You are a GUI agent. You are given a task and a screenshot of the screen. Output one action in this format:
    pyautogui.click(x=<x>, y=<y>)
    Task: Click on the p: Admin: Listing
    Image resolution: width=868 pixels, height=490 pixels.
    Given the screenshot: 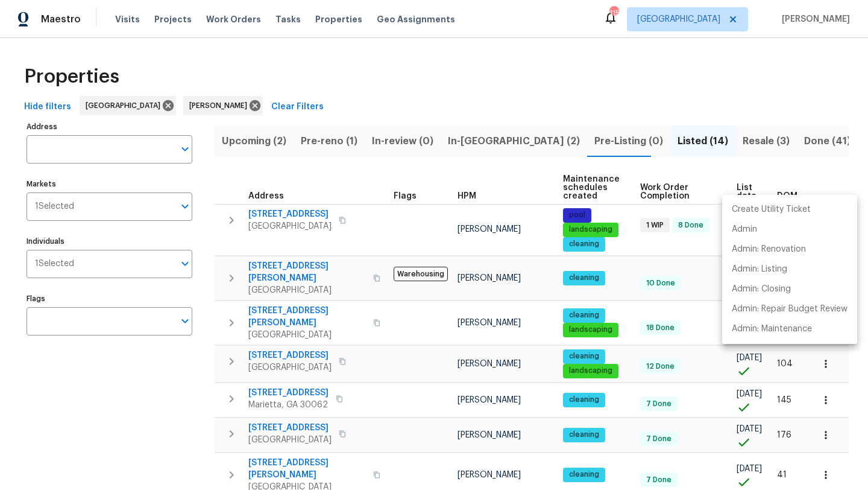 What is the action you would take?
    pyautogui.click(x=760, y=269)
    